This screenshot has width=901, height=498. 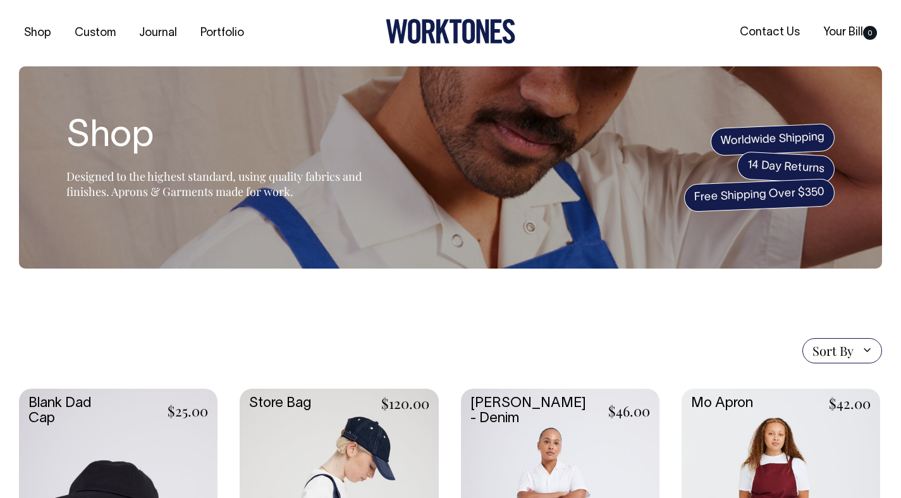 What do you see at coordinates (95, 33) in the screenshot?
I see `a: Custom` at bounding box center [95, 33].